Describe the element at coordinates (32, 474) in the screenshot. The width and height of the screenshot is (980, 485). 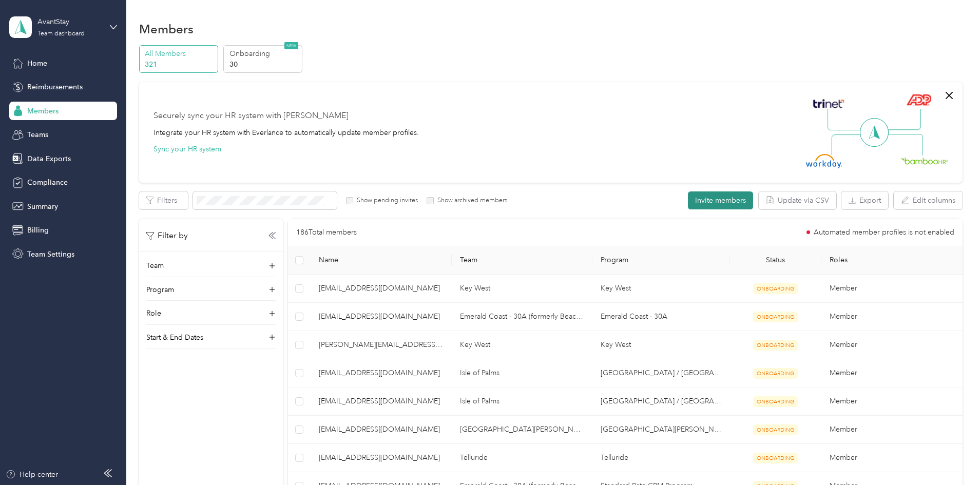
I see `button: Help center` at that location.